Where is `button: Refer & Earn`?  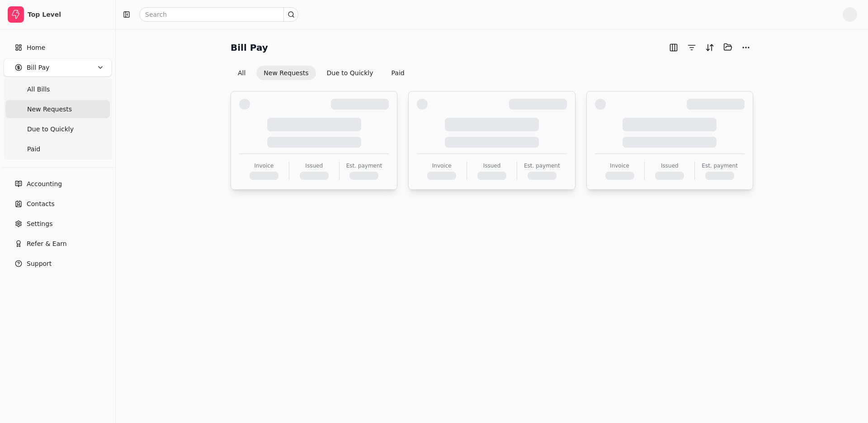
button: Refer & Earn is located at coordinates (58, 244).